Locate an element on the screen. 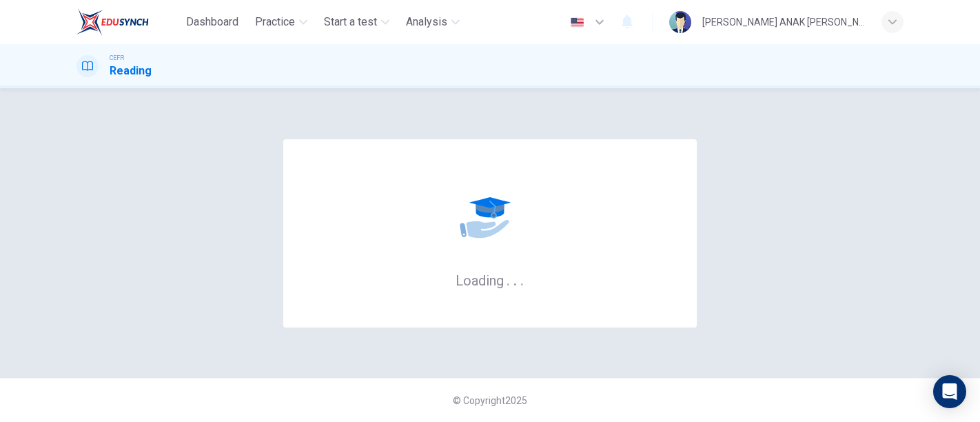 The image size is (980, 422). span: CEFR is located at coordinates (116, 58).